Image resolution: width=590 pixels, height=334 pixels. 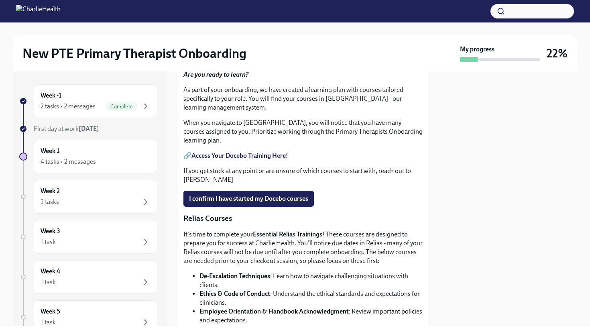 What do you see at coordinates (68, 106) in the screenshot?
I see `div: 2 tasks • 2 messages` at bounding box center [68, 106].